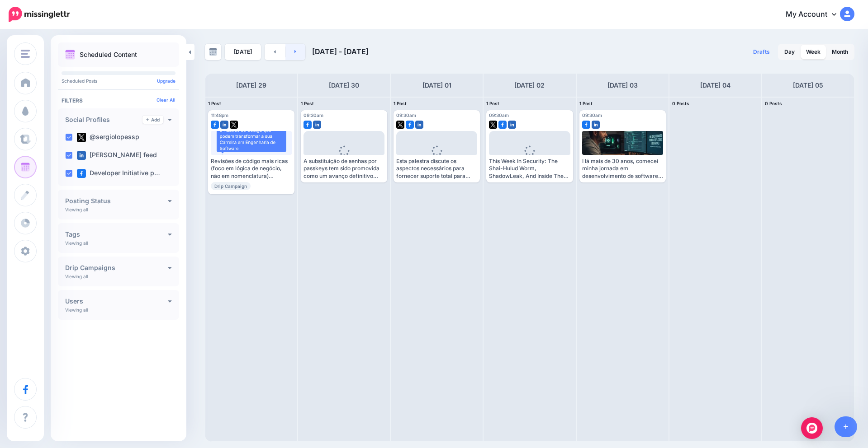  What do you see at coordinates (761, 52) in the screenshot?
I see `span: Drafts` at bounding box center [761, 52].